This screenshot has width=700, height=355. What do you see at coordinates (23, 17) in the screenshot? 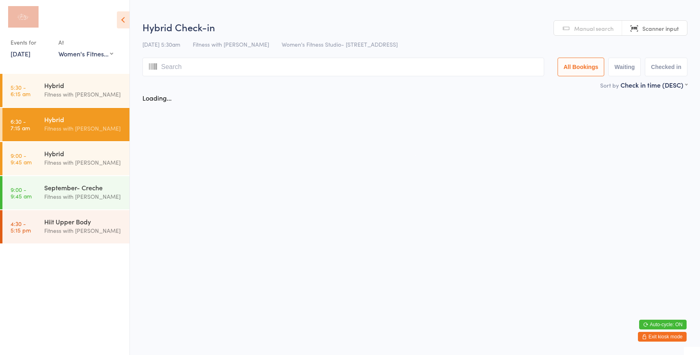
I see `img: Fitness with Zoe` at bounding box center [23, 17].